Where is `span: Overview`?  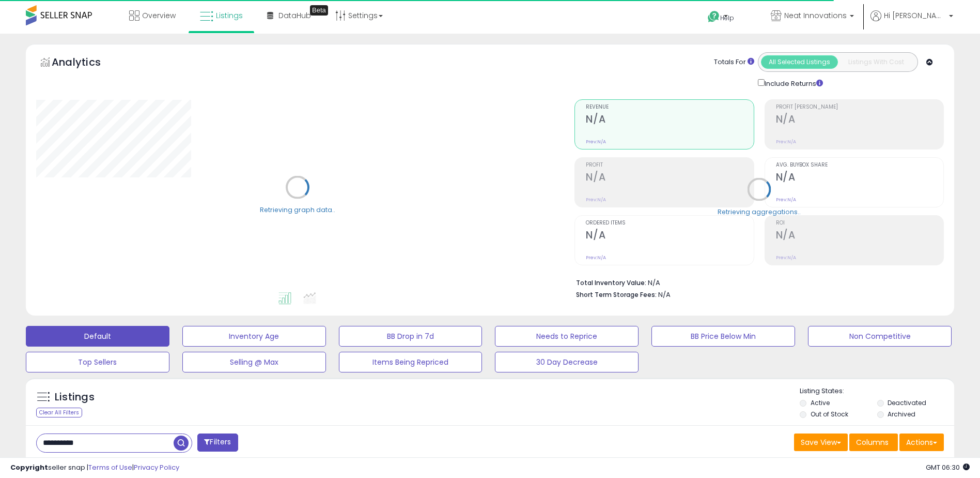 span: Overview is located at coordinates (159, 16).